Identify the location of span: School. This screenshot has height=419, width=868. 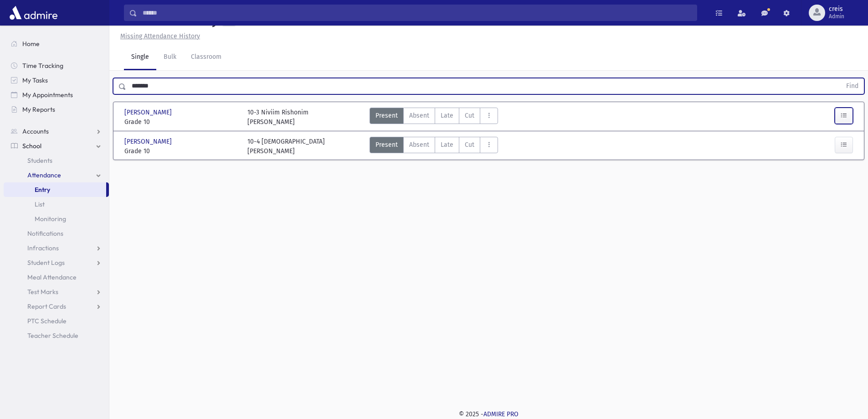
(32, 146).